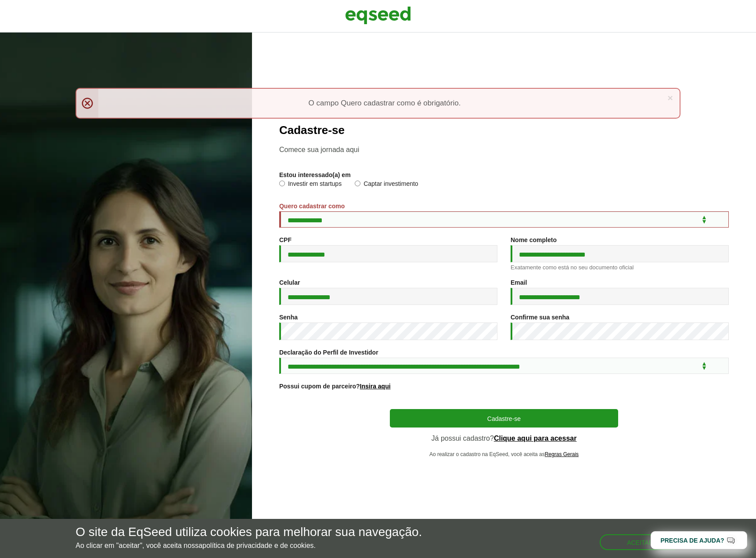 This screenshot has width=756, height=558. Describe the element at coordinates (282, 183) in the screenshot. I see `input: Investir em startups` at that location.